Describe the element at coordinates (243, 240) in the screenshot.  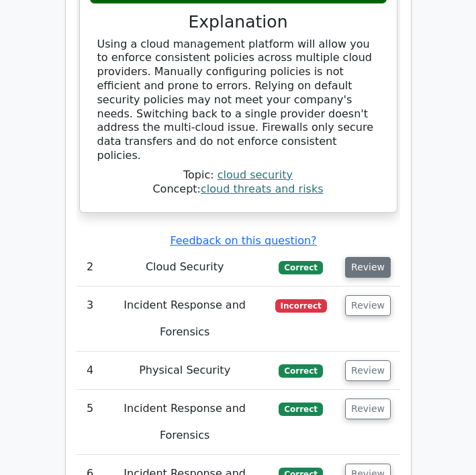
I see `a: Feedback on this question?` at that location.